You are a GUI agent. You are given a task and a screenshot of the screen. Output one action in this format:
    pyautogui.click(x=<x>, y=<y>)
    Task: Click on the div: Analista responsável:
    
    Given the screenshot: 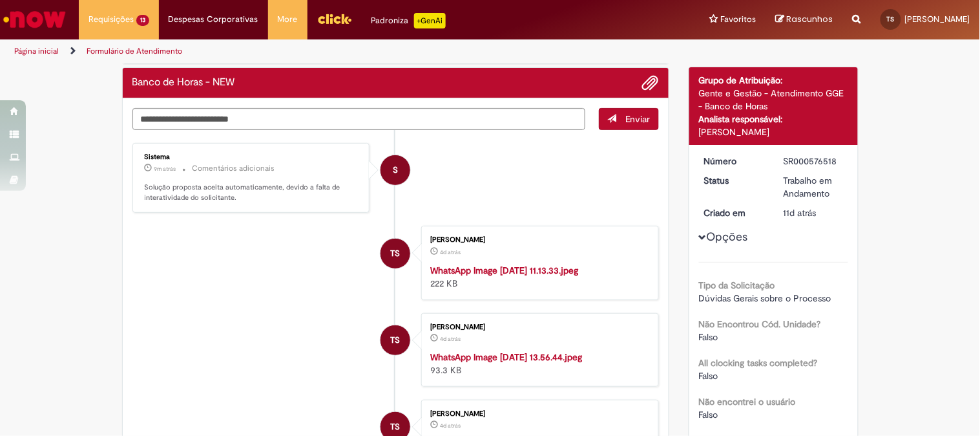 What is the action you would take?
    pyautogui.click(x=774, y=119)
    